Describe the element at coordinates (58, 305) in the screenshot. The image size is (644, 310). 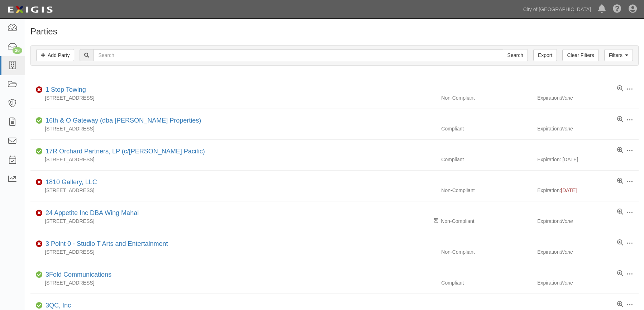
I see `a: 3QC, Inc` at that location.